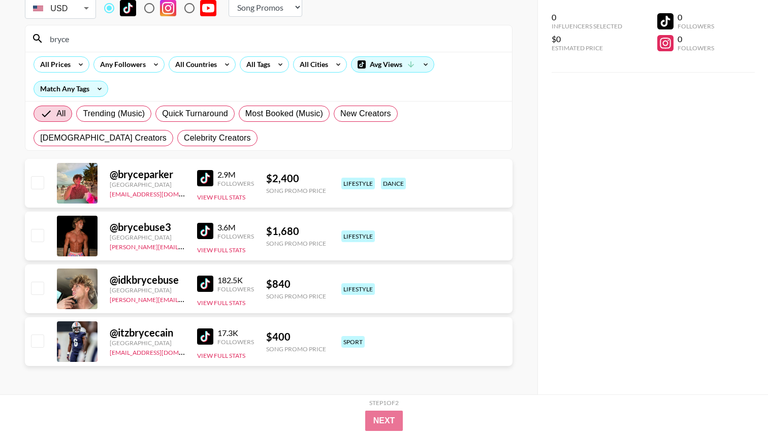 This screenshot has height=435, width=768. I want to click on span: Quick Turnaround, so click(195, 114).